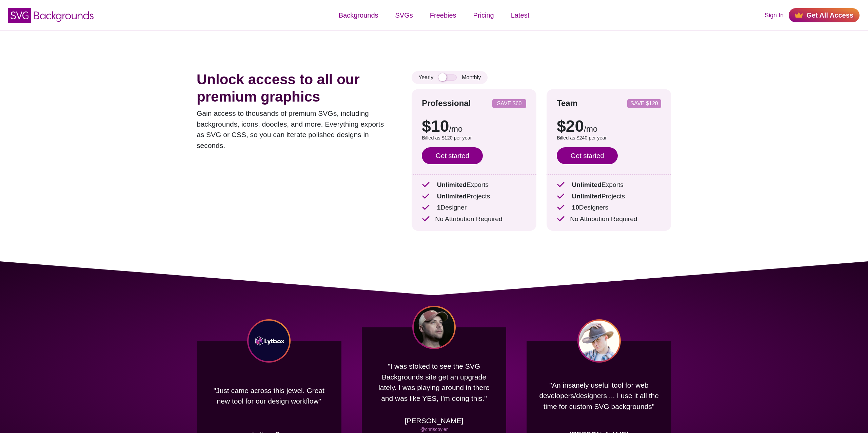 The width and height of the screenshot is (868, 433). What do you see at coordinates (474, 126) in the screenshot?
I see `p: $10` at bounding box center [474, 126].